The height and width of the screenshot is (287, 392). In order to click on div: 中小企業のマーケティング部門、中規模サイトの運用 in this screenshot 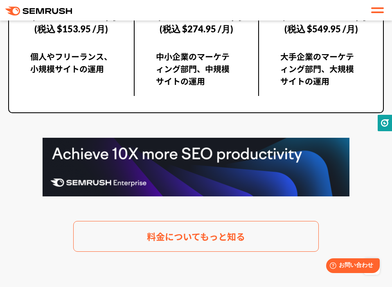, I will do `click(197, 73)`.